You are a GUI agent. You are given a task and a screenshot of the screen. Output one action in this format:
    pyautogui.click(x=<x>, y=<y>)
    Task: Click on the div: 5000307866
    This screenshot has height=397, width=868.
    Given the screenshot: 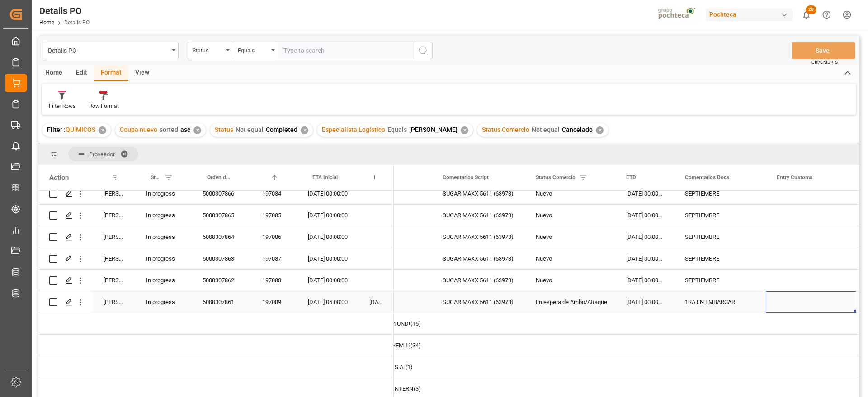 What is the action you would take?
    pyautogui.click(x=222, y=193)
    